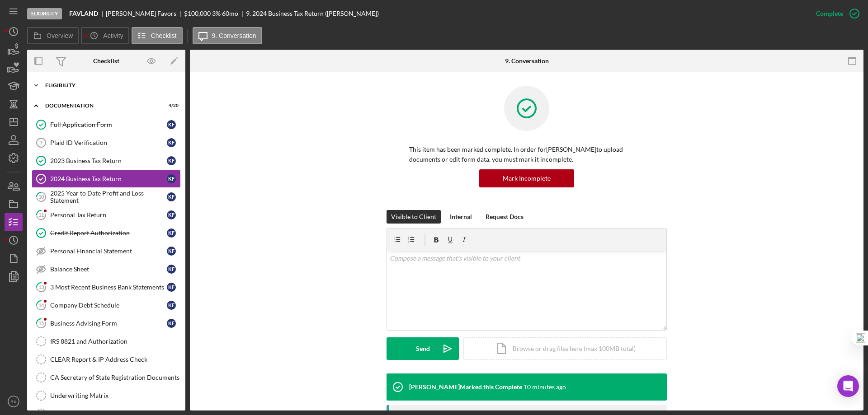  I want to click on div: 3 Most Recent Business Bank Statements, so click(108, 287).